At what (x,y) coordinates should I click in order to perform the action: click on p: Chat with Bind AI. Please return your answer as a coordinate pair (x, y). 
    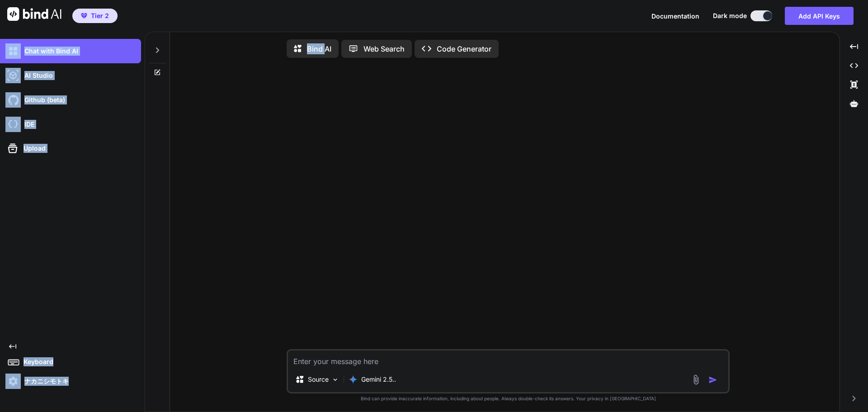
    Looking at the image, I should click on (49, 51).